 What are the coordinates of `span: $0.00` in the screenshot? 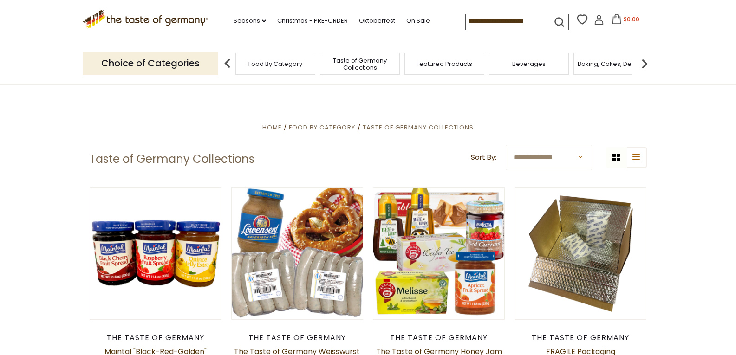 It's located at (631, 19).